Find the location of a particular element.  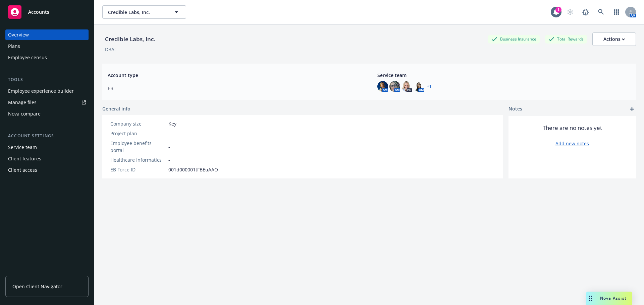

a: Employee experience builder is located at coordinates (47, 91).